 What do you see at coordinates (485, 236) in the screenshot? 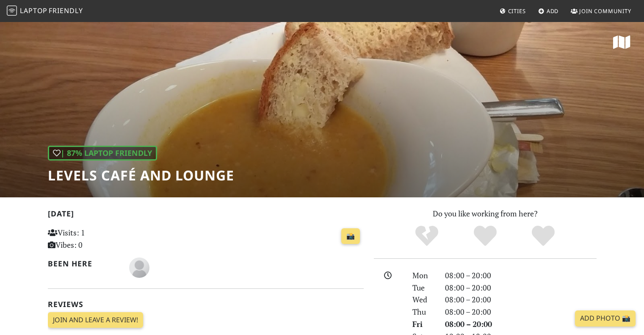
I see `div: Yes` at bounding box center [485, 236].